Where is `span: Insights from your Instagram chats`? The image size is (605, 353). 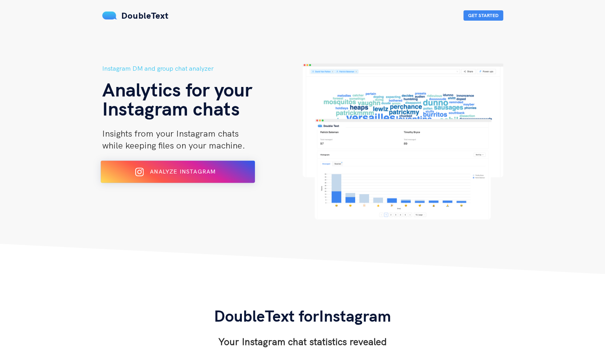 span: Insights from your Instagram chats is located at coordinates (170, 134).